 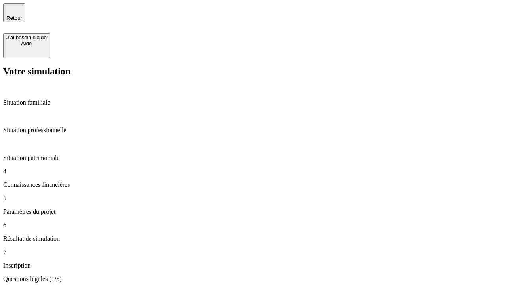 I want to click on p: Paramètres du projet, so click(x=254, y=212).